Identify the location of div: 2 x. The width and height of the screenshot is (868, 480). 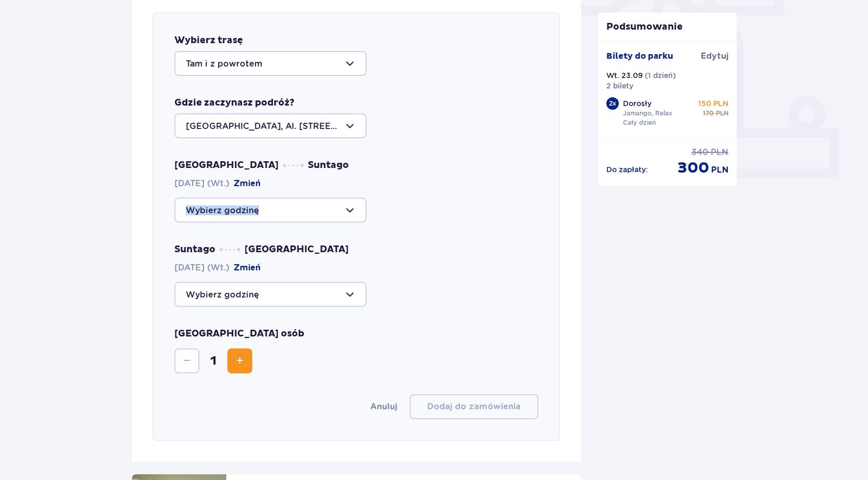
(613, 103).